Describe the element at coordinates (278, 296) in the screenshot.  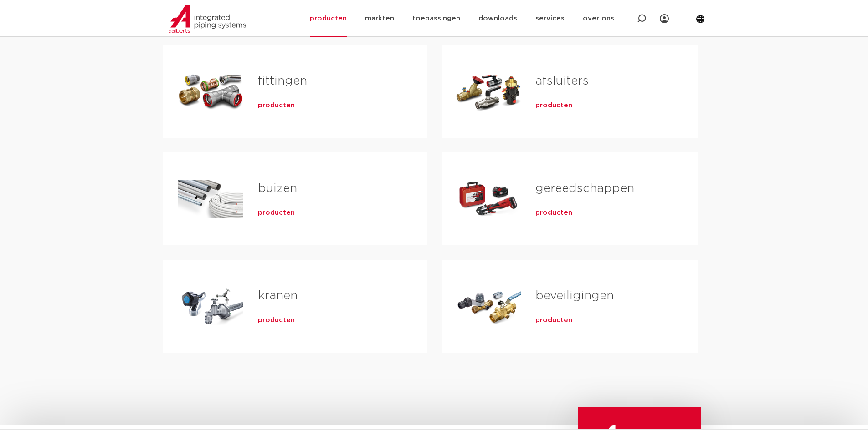
I see `a: kranen` at that location.